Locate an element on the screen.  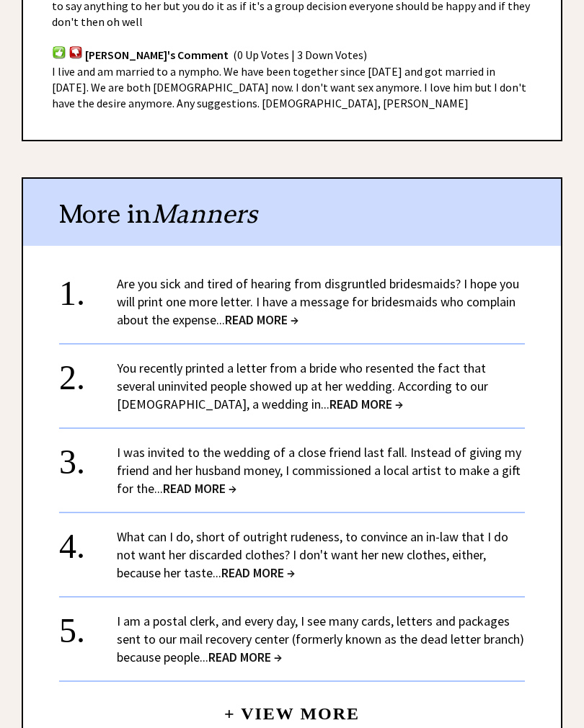
a: Are you sick and tired of hearing from disgruntled bridesmaids? I hope you will print one more le... is located at coordinates (318, 302).